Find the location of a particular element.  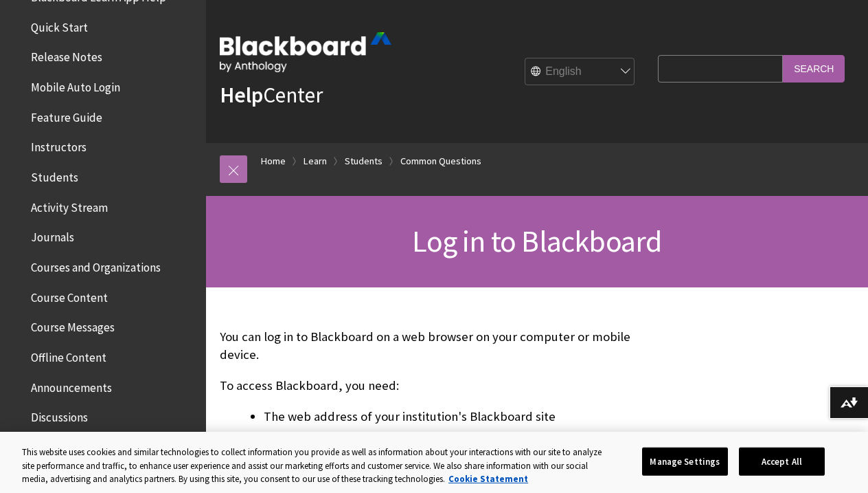

span: Mobile Auto Login is located at coordinates (76, 85).